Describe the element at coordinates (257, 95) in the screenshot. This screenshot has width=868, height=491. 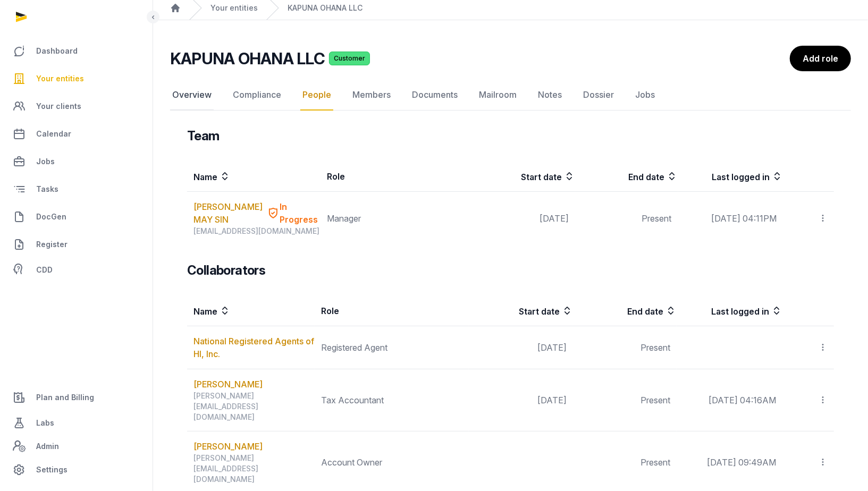
I see `a: Compliance` at that location.